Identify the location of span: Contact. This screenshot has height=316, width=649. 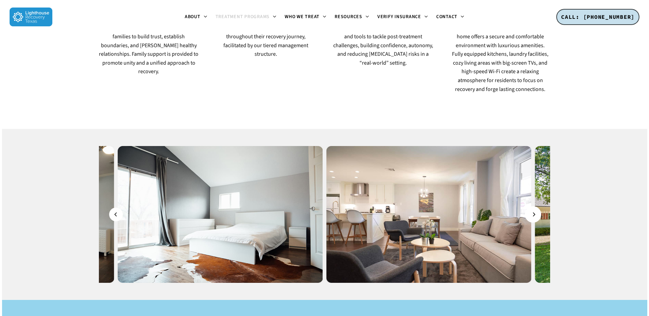
(447, 17).